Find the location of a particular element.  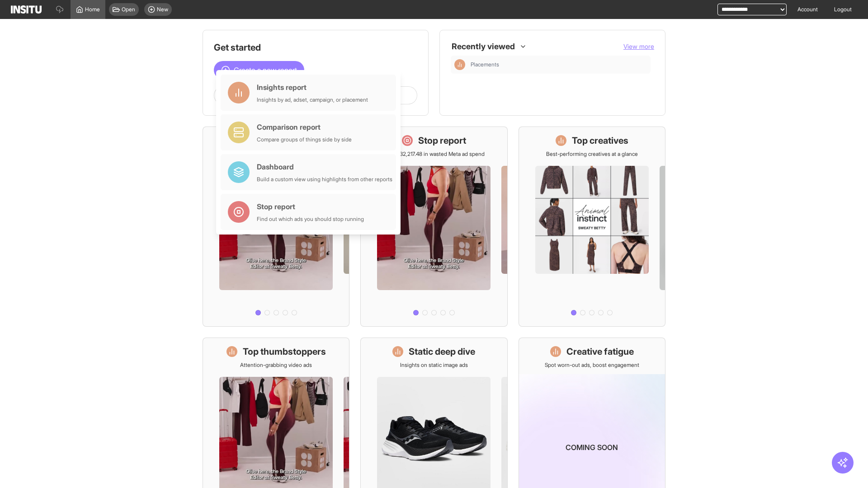

div: Find out which ads you should stop running is located at coordinates (310, 219).